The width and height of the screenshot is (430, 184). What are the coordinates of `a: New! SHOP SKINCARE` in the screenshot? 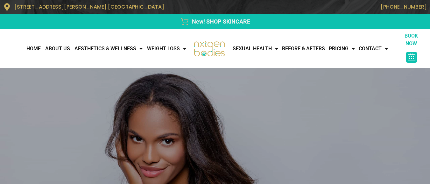 It's located at (215, 21).